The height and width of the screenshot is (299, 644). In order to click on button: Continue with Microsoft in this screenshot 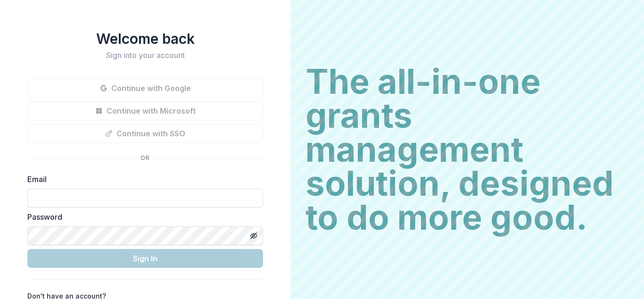, I will do `click(145, 111)`.